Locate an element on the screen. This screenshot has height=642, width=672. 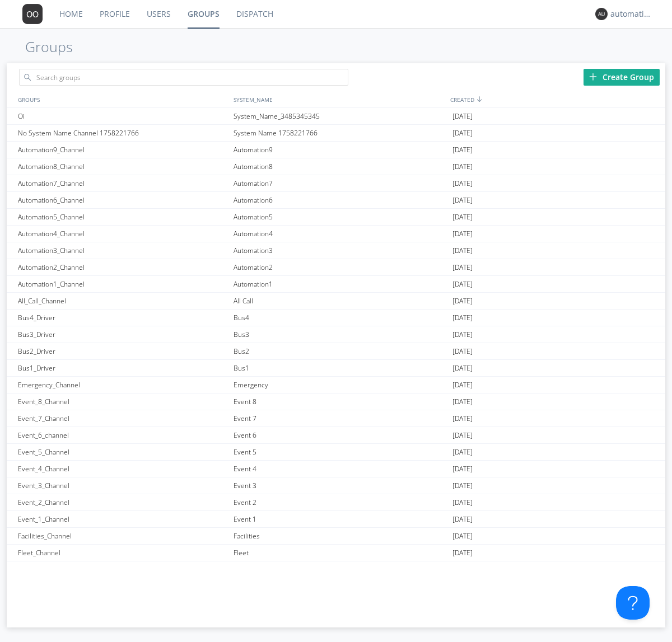
div: No System Name Channel 1758221766 is located at coordinates (123, 133).